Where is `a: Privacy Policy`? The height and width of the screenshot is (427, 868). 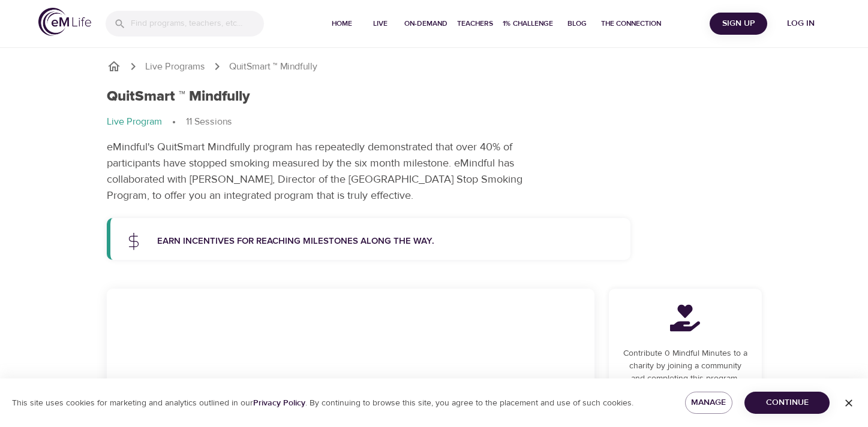
a: Privacy Policy is located at coordinates (279, 403).